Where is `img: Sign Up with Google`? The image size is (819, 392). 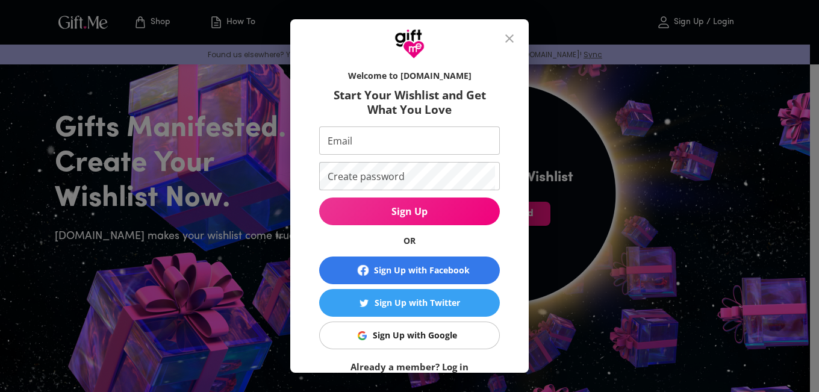
img: Sign Up with Google is located at coordinates (362, 335).